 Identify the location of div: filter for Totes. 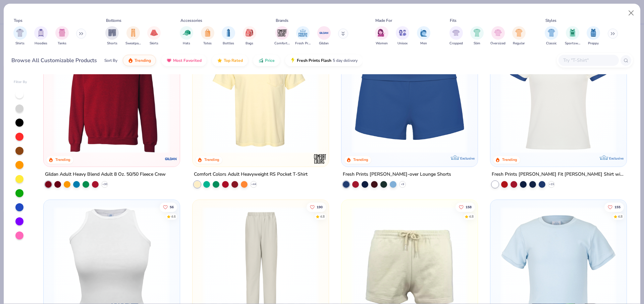
(208, 36).